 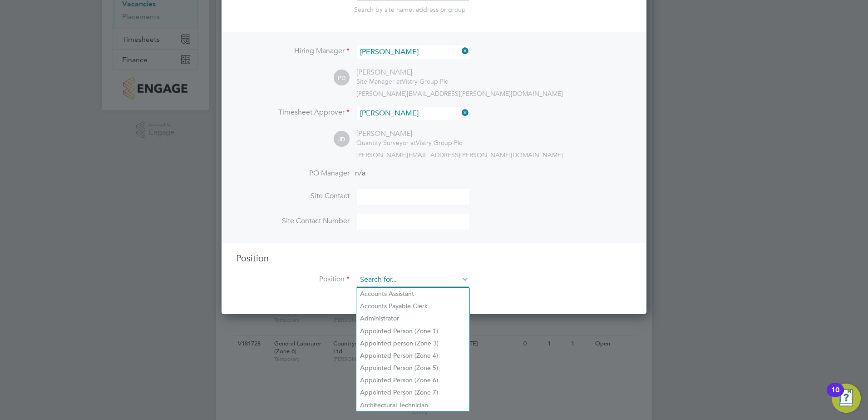 What do you see at coordinates (413, 331) in the screenshot?
I see `li: Appointed Person (Zone 1)` at bounding box center [413, 331].